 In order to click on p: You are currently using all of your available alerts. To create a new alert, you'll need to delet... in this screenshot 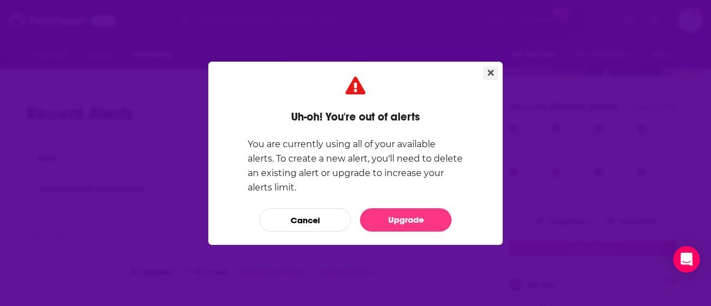, I will do `click(356, 166)`.